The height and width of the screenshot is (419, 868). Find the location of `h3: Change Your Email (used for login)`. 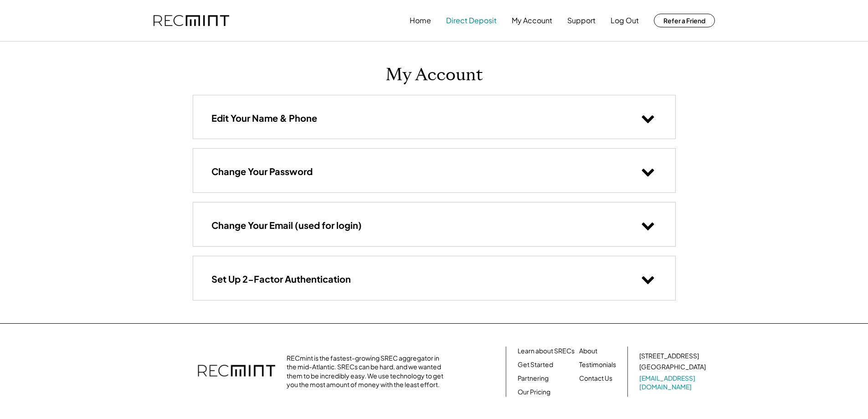

h3: Change Your Email (used for login) is located at coordinates (287, 225).